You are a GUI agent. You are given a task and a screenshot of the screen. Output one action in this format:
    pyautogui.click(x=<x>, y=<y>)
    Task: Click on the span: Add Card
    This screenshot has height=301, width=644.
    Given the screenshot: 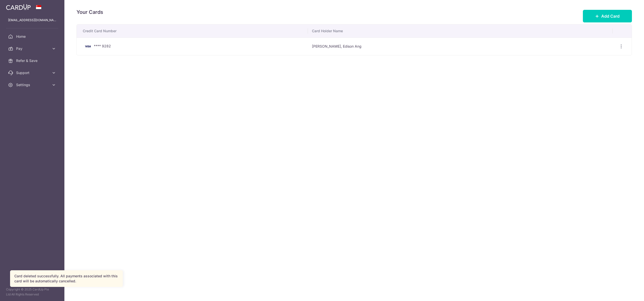 What is the action you would take?
    pyautogui.click(x=610, y=16)
    